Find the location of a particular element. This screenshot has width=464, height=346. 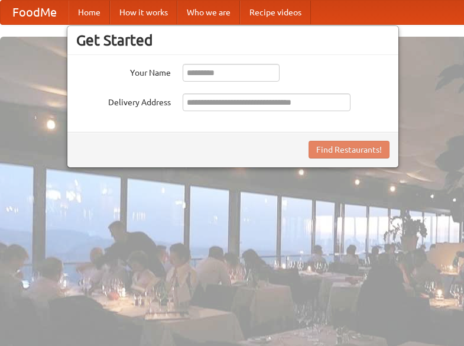

label: Your Name is located at coordinates (124, 71).